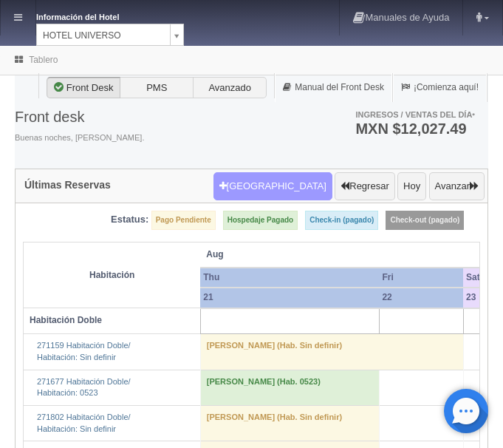 The height and width of the screenshot is (448, 503). Describe the element at coordinates (290, 277) in the screenshot. I see `th: Thu` at that location.